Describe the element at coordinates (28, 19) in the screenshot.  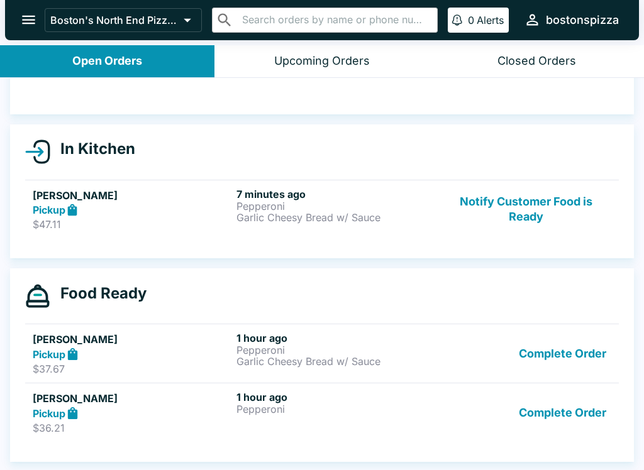
I see `button: open drawer` at that location.